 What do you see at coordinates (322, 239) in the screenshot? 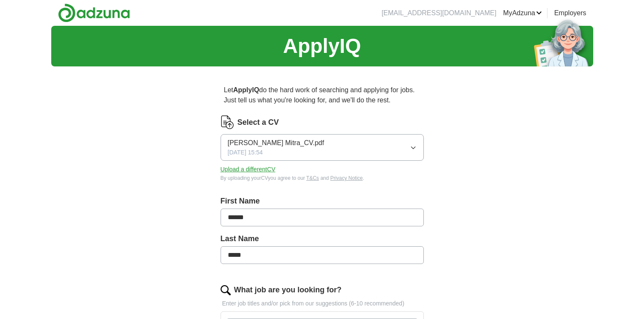
I see `label: Last Name` at bounding box center [322, 239].